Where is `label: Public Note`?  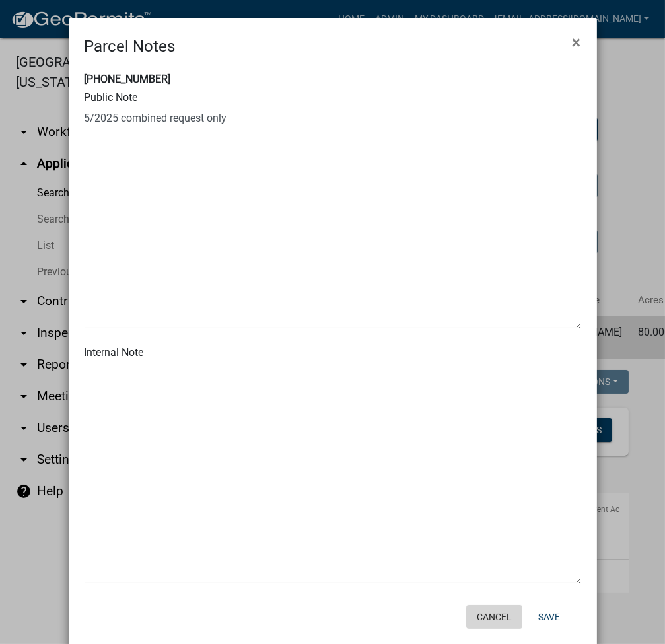 label: Public Note is located at coordinates (111, 98).